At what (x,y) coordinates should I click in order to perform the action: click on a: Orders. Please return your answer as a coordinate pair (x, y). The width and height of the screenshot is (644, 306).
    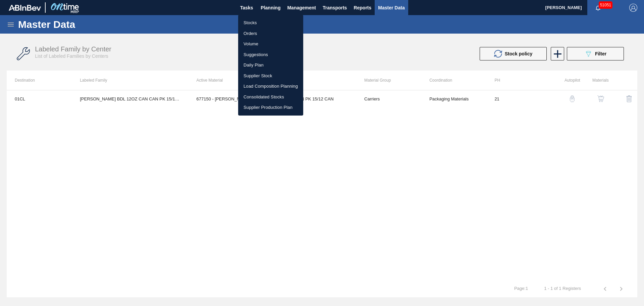
    Looking at the image, I should click on (271, 33).